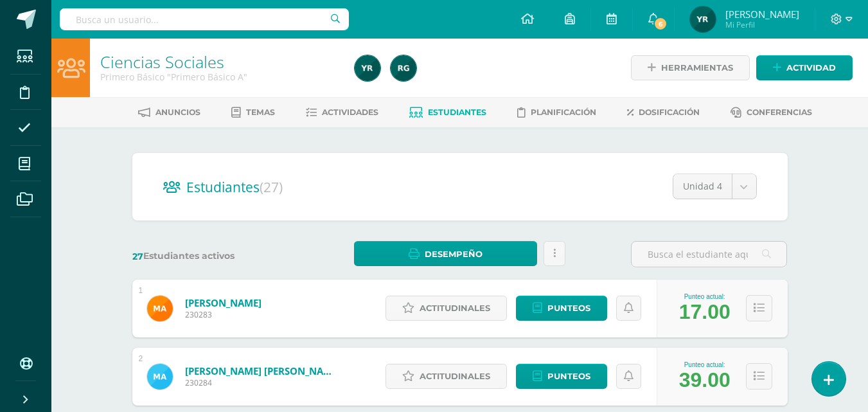 The width and height of the screenshot is (868, 412). I want to click on img: 79afaea4f7f26e41321332bc9fe30610.png, so click(160, 308).